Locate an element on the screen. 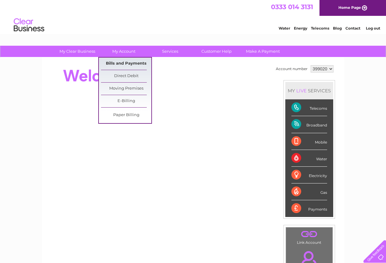 This screenshot has width=386, height=263. a: Direct Debit is located at coordinates (126, 76).